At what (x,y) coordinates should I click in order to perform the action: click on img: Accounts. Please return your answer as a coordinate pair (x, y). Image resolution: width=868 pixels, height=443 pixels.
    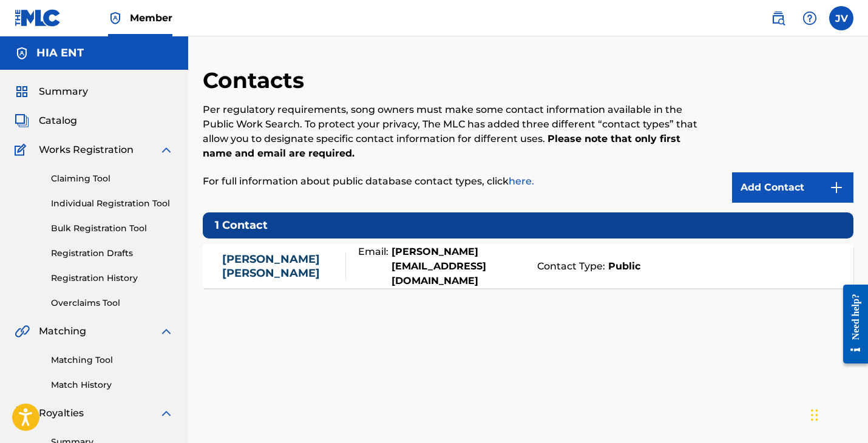
    Looking at the image, I should click on (22, 53).